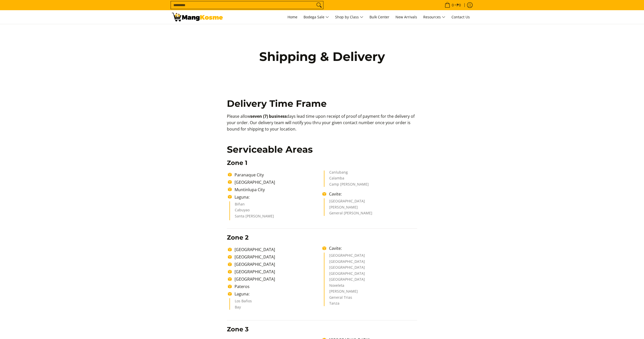 This screenshot has height=339, width=644. I want to click on li: Muntinlupa City, so click(277, 189).